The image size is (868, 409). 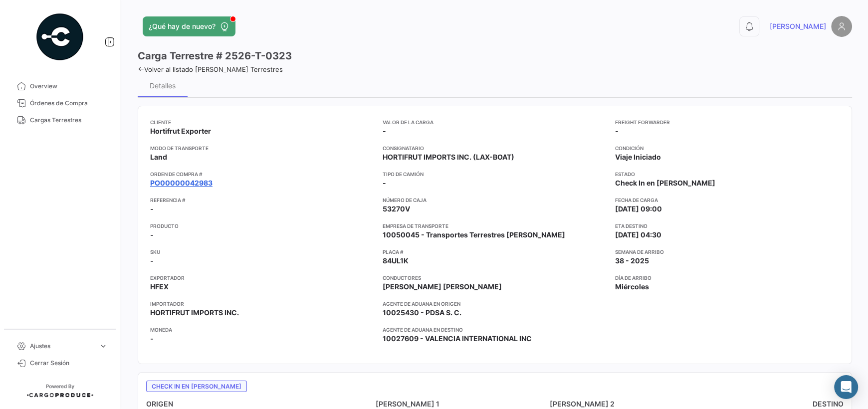 What do you see at coordinates (632, 287) in the screenshot?
I see `span: Miércoles` at bounding box center [632, 287].